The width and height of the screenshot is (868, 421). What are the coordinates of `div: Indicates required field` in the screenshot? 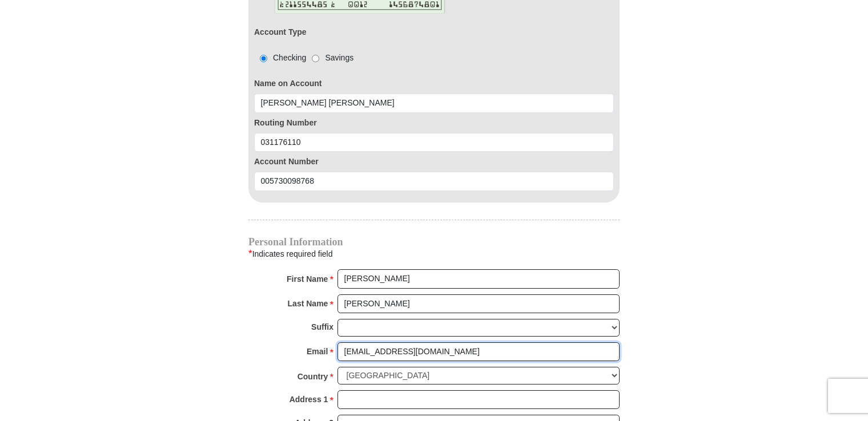 It's located at (434, 254).